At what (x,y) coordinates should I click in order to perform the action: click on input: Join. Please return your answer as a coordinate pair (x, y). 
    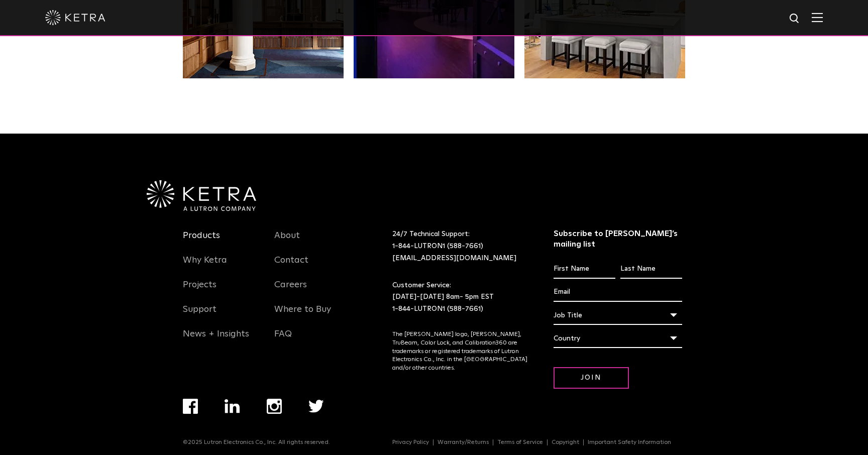
    Looking at the image, I should click on (591, 378).